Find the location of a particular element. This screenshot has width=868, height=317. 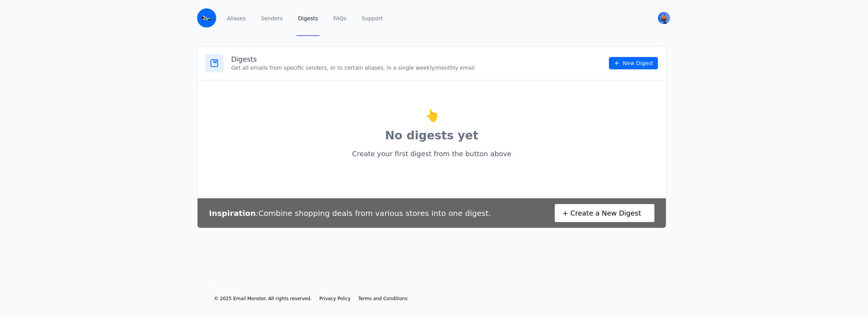

span: Combine shopping deals from various stores into one digest. is located at coordinates (375, 213).